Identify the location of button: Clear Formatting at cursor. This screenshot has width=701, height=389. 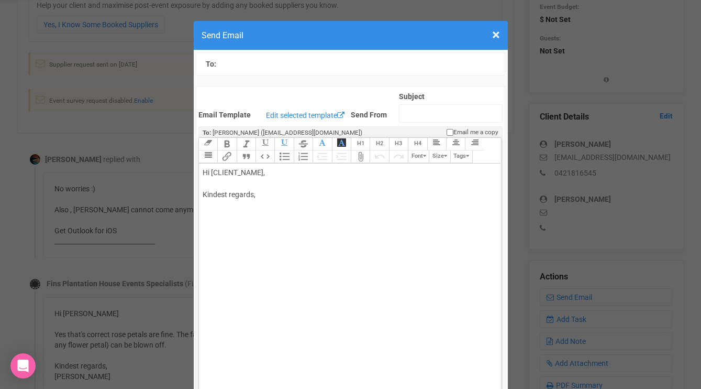
(208, 144).